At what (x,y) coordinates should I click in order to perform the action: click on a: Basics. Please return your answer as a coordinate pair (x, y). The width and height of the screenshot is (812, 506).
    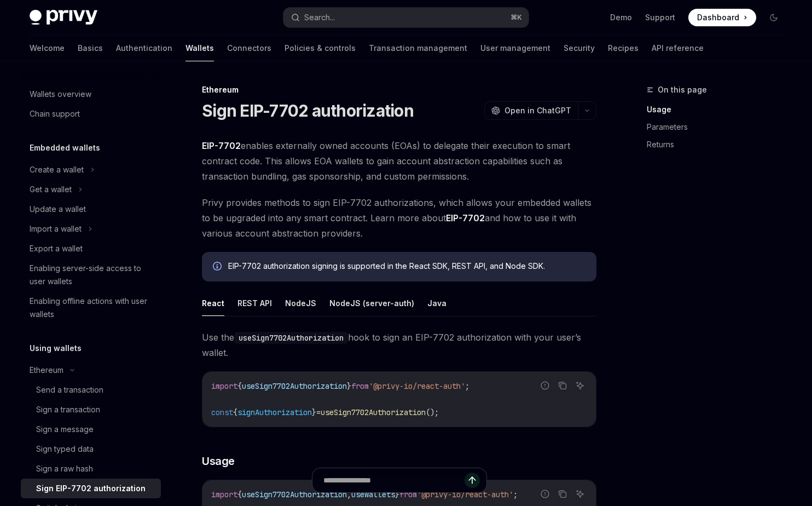
    Looking at the image, I should click on (90, 48).